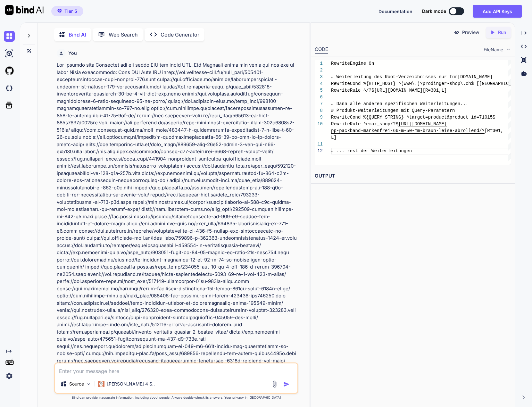  Describe the element at coordinates (434, 11) in the screenshot. I see `span: Dark mode` at that location.